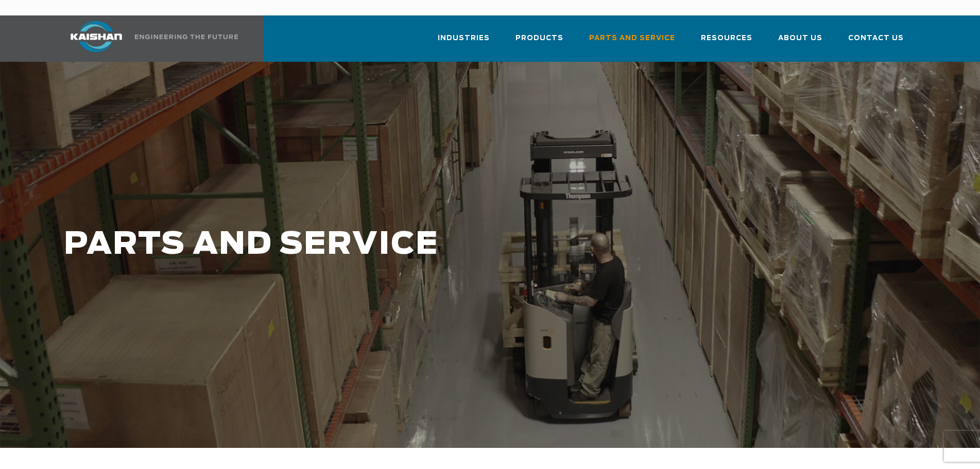 This screenshot has height=469, width=980. What do you see at coordinates (800, 42) in the screenshot?
I see `a: About Us` at bounding box center [800, 42].